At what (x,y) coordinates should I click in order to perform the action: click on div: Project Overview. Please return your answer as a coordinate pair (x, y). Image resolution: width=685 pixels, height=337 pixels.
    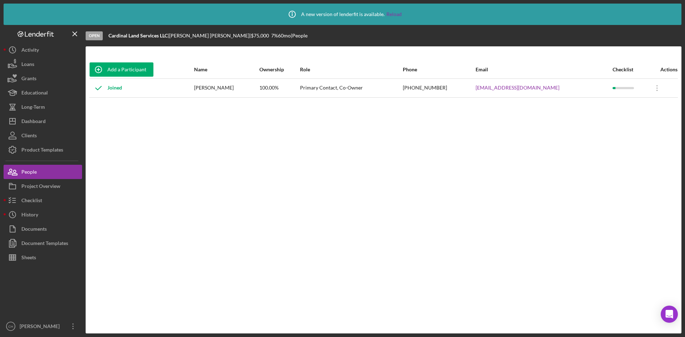
    Looking at the image, I should click on (41, 187).